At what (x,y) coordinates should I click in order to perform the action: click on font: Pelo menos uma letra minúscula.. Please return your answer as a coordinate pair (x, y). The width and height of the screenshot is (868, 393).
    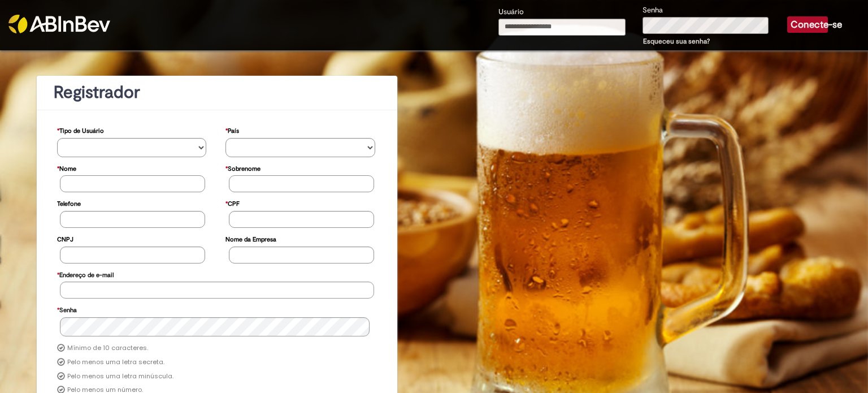
    Looking at the image, I should click on (121, 376).